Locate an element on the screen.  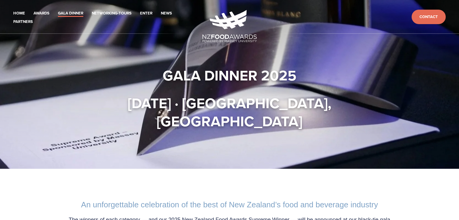
a: News is located at coordinates (166, 13).